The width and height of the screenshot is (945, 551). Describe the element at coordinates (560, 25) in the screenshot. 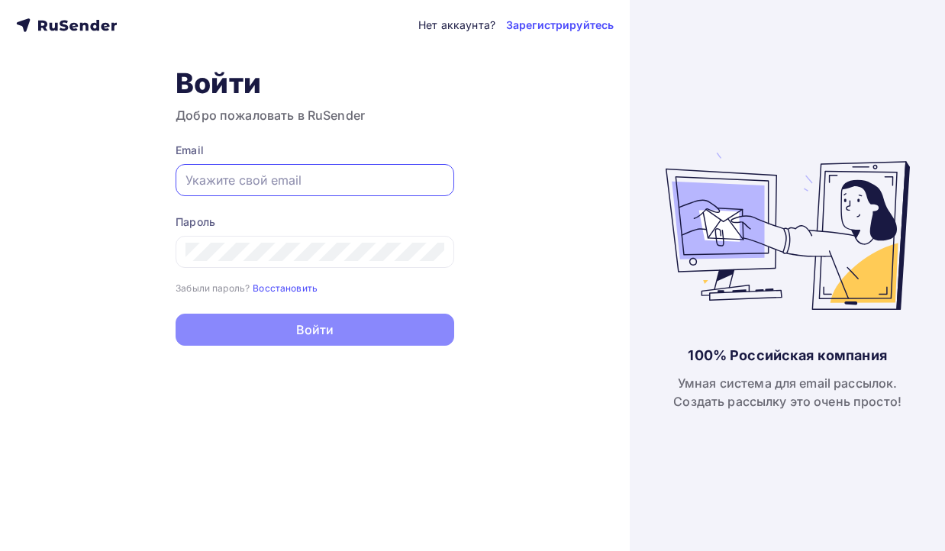

I see `a: Зарегистрируйтесь` at that location.